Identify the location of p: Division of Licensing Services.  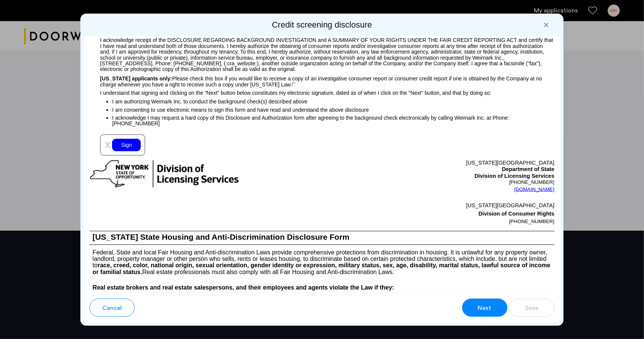
(438, 176).